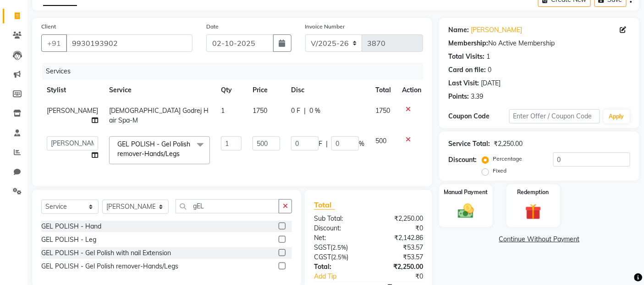 This screenshot has width=644, height=285. What do you see at coordinates (533, 212) in the screenshot?
I see `img: _gift.svg` at bounding box center [533, 212].